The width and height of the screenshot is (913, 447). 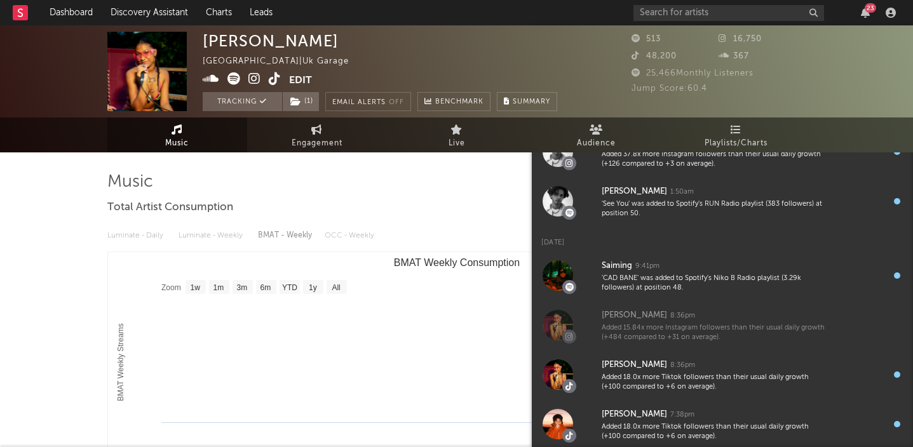 What do you see at coordinates (713, 333) in the screenshot?
I see `div: Added 15.84x more Instagram followers than their usual daily growth (+484 compared to +31 on aver...` at bounding box center [713, 333].